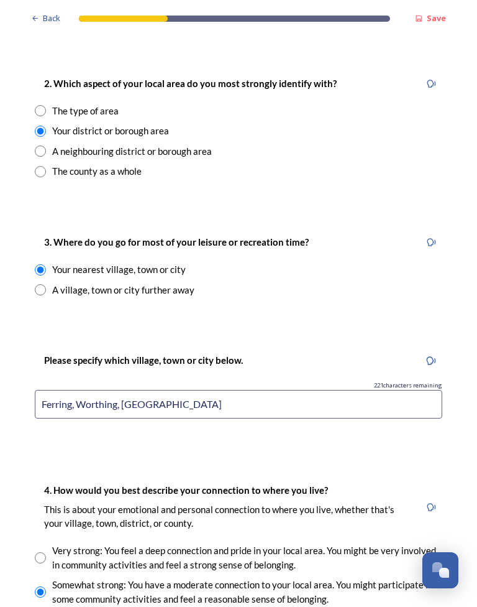  Describe the element at coordinates (97, 171) in the screenshot. I see `div: The county as a whole` at that location.